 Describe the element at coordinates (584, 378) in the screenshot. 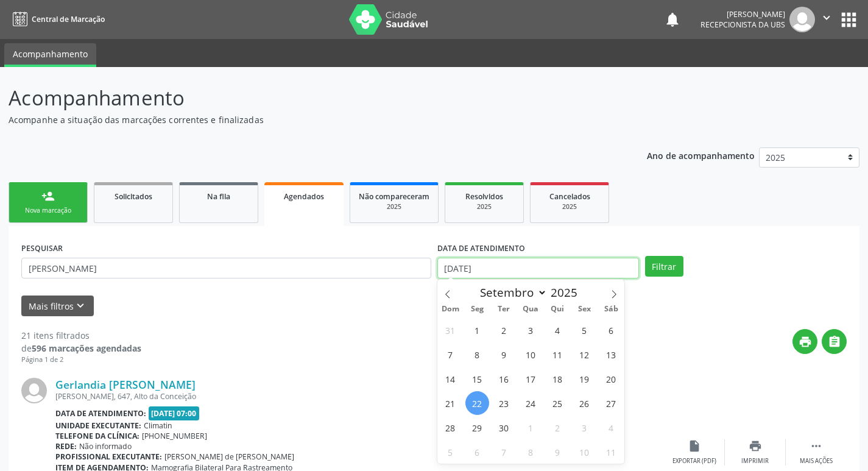

I see `span: Setembro 19, 2025` at that location.